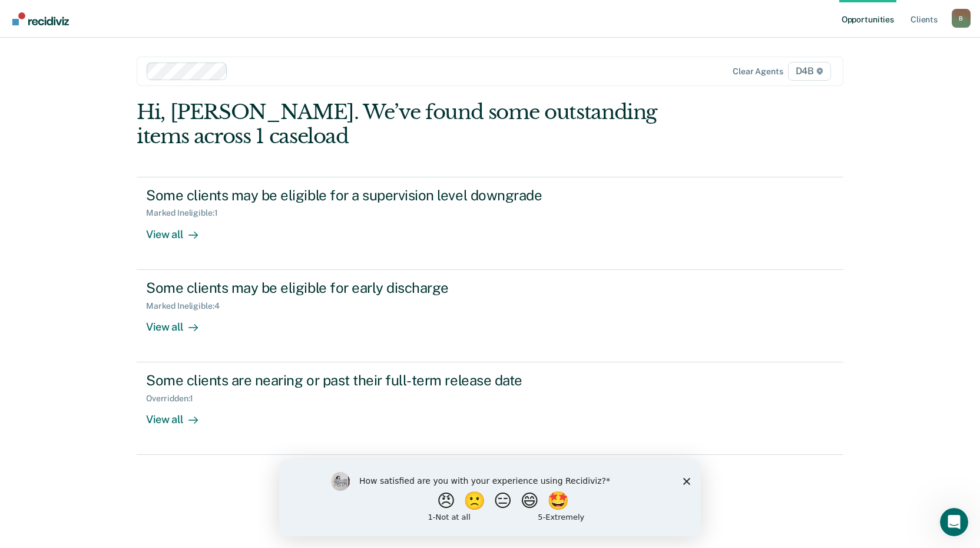 This screenshot has width=980, height=548. Describe the element at coordinates (186, 212) in the screenshot. I see `div: Marked Ineligible : 1` at that location.